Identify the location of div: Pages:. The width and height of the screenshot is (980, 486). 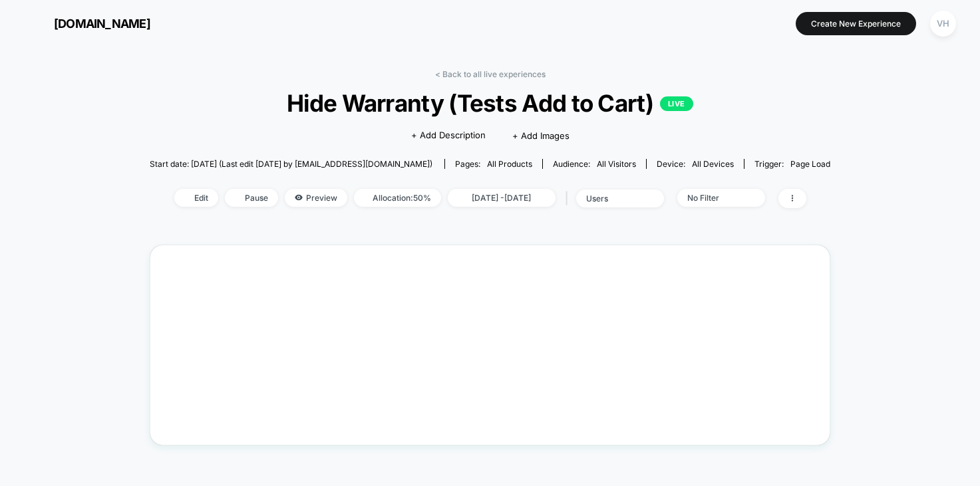
(494, 164).